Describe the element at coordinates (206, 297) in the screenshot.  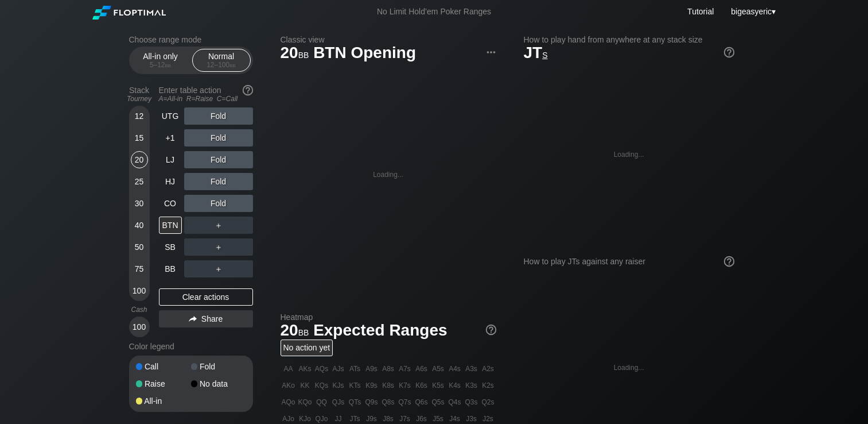
I see `div: Clear actions` at that location.